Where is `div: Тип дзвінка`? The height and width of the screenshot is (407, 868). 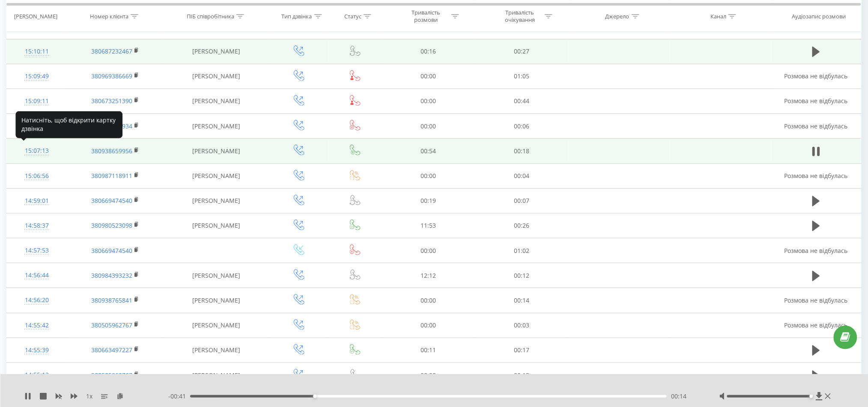
div: Тип дзвінка is located at coordinates (297, 16).